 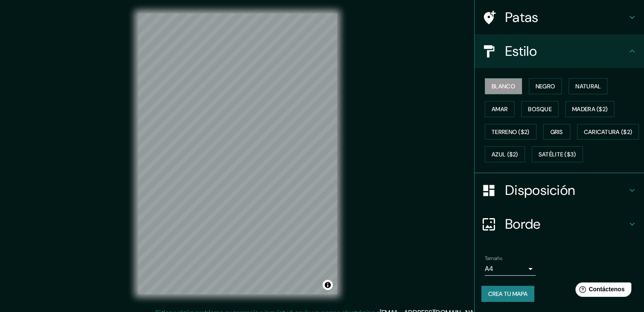 I want to click on div: A4, so click(x=510, y=269).